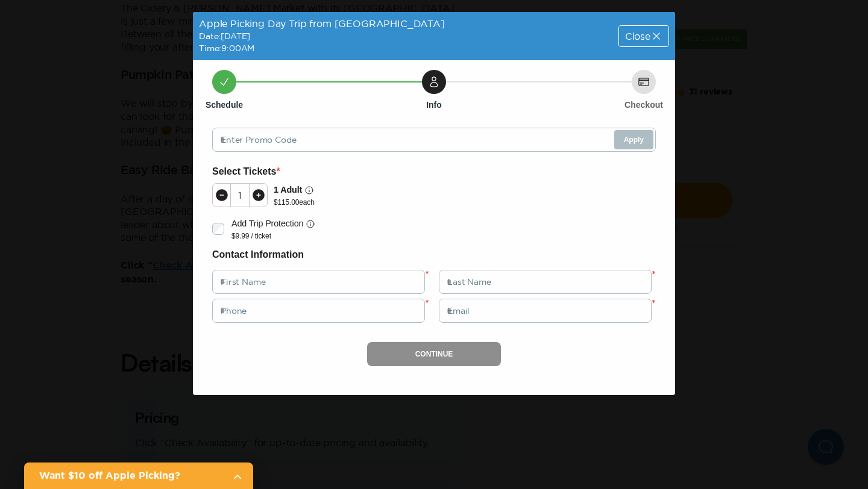  Describe the element at coordinates (224, 105) in the screenshot. I see `h6: Schedule` at that location.